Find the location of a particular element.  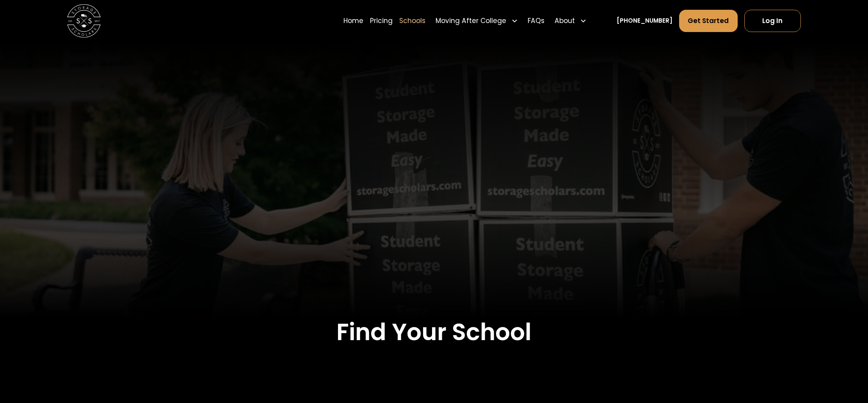

h2: Find Your School is located at coordinates (434, 332).